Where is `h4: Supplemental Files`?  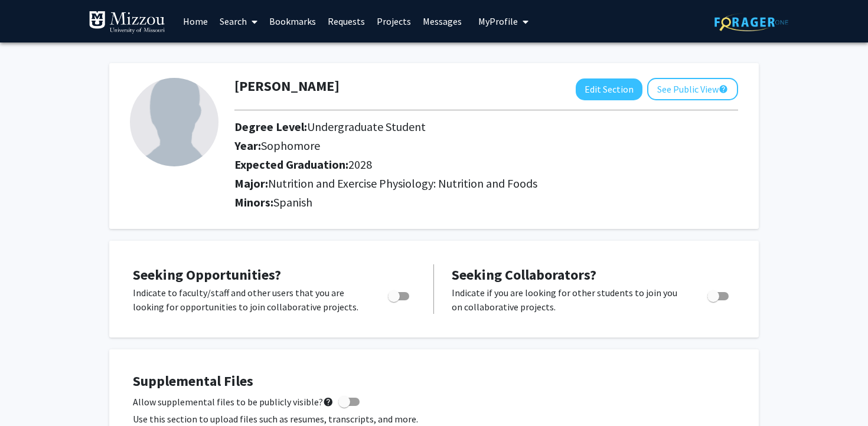 h4: Supplemental Files is located at coordinates (434, 381).